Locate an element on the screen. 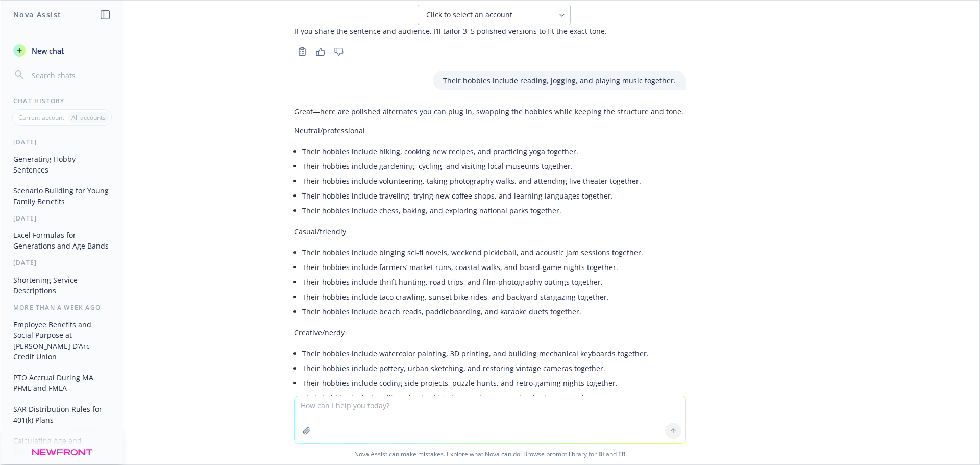 The height and width of the screenshot is (465, 980). li: Their hobbies include binging sci‑fi novels, weekend pickleball, and acoustic jam sessions together. is located at coordinates (494, 252).